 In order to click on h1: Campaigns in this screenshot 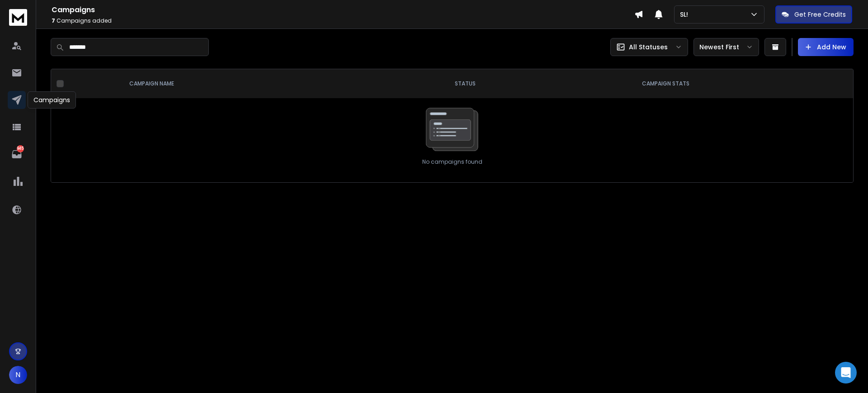, I will do `click(343, 10)`.